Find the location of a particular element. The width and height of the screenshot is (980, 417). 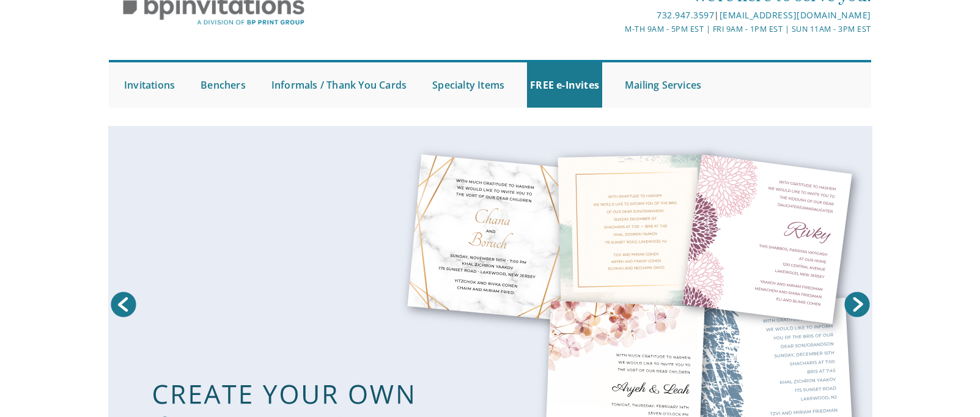

a: FREE e-Invites is located at coordinates (564, 85).